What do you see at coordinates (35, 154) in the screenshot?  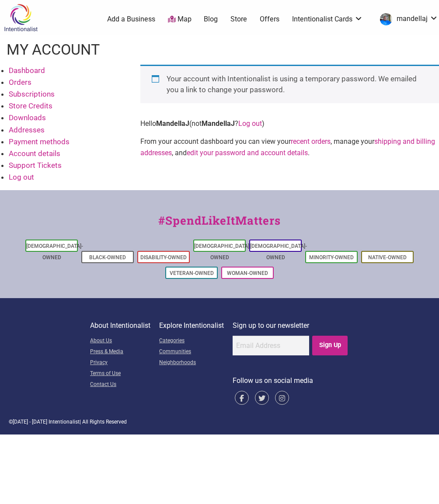 I see `a: Account details` at bounding box center [35, 154].